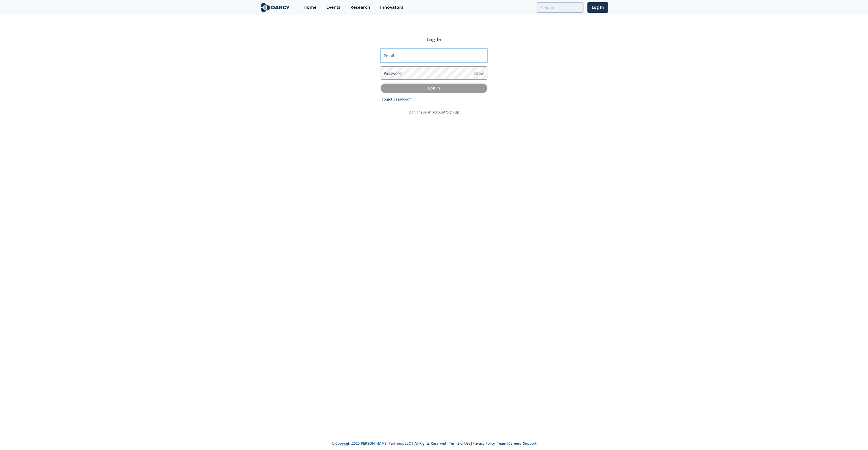 The height and width of the screenshot is (450, 868). Describe the element at coordinates (361, 7) in the screenshot. I see `div: Research` at that location.